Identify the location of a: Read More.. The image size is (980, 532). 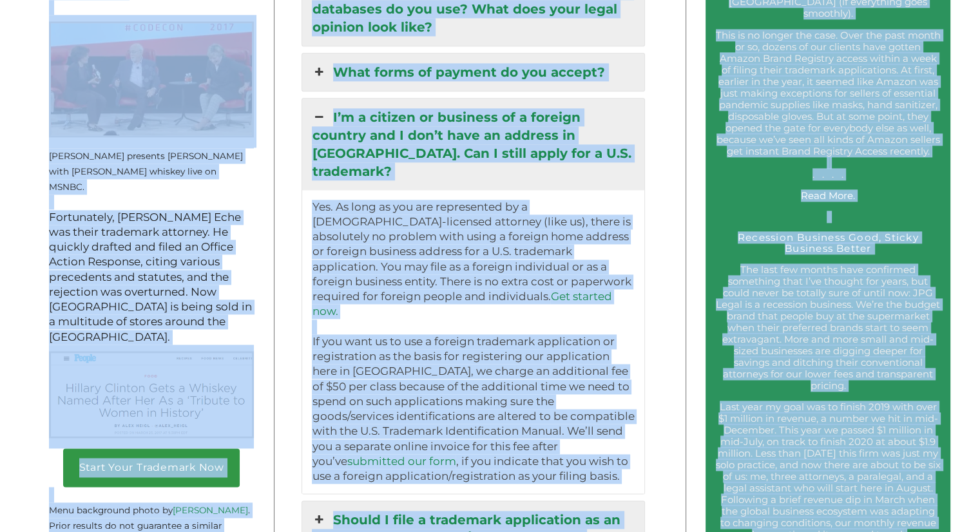
(828, 195).